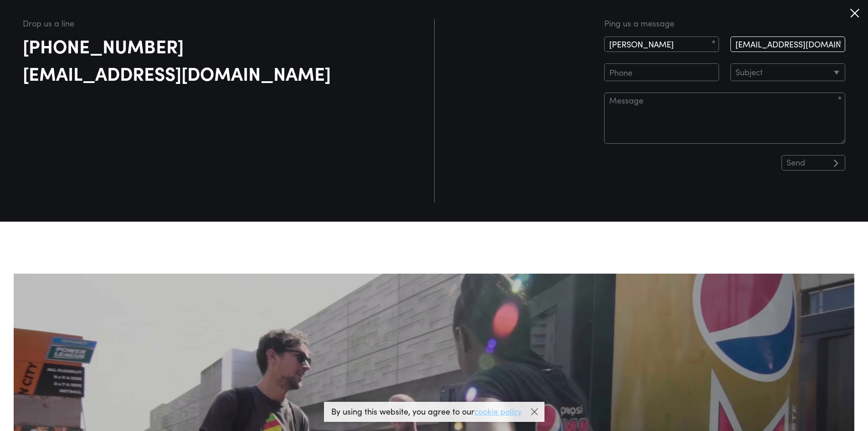 Image resolution: width=868 pixels, height=431 pixels. Describe the element at coordinates (662, 72) in the screenshot. I see `input: Phone` at that location.